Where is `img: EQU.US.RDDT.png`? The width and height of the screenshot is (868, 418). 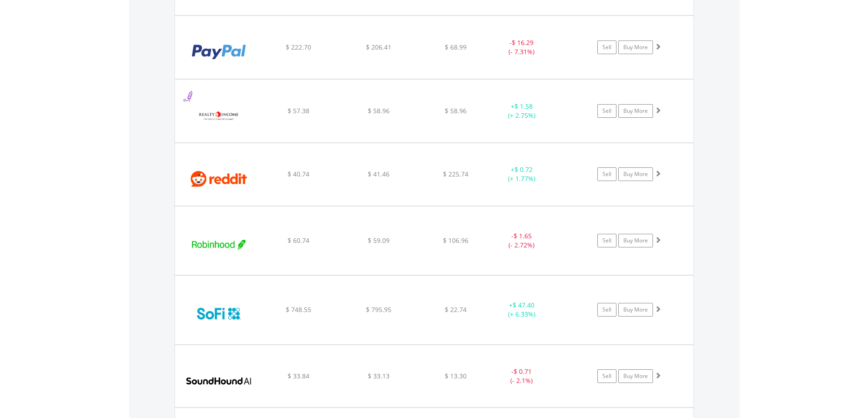
img: EQU.US.RDDT.png is located at coordinates (219, 178).